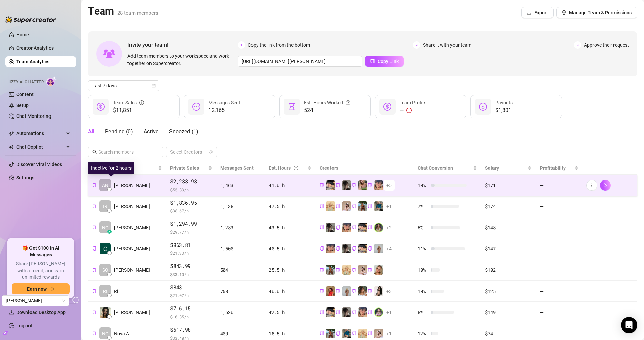  I want to click on span: $ 55.83 /h, so click(191, 190).